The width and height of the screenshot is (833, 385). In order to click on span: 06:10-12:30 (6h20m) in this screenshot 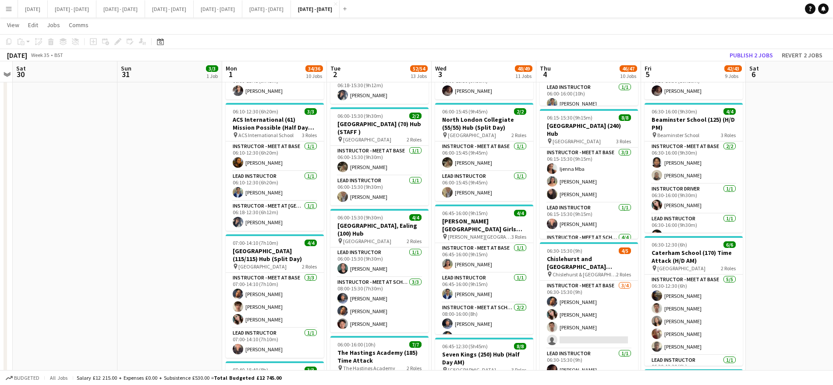, I will do `click(255, 111)`.